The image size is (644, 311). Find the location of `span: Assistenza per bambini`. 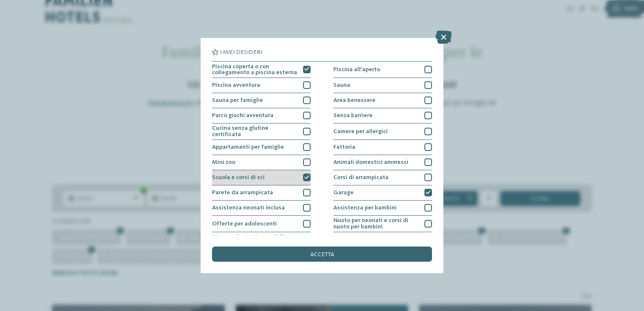

span: Assistenza per bambini is located at coordinates (365, 208).